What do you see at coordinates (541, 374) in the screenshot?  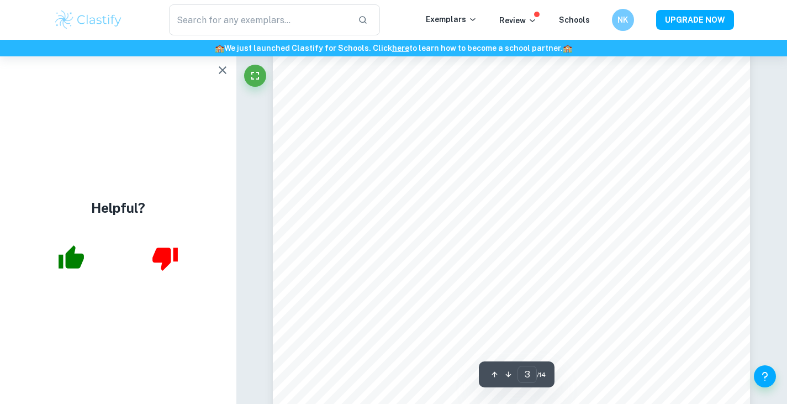 I see `span: / 14` at bounding box center [541, 374].